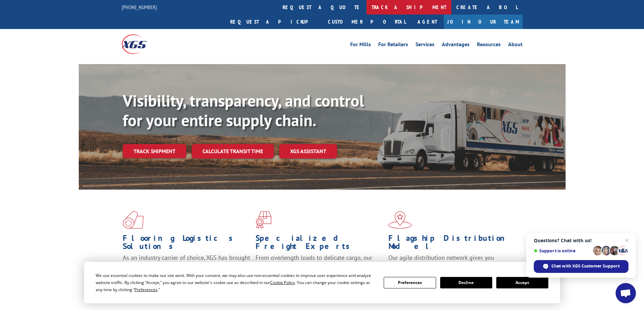 This screenshot has height=310, width=644. I want to click on a: Customer Portal, so click(367, 22).